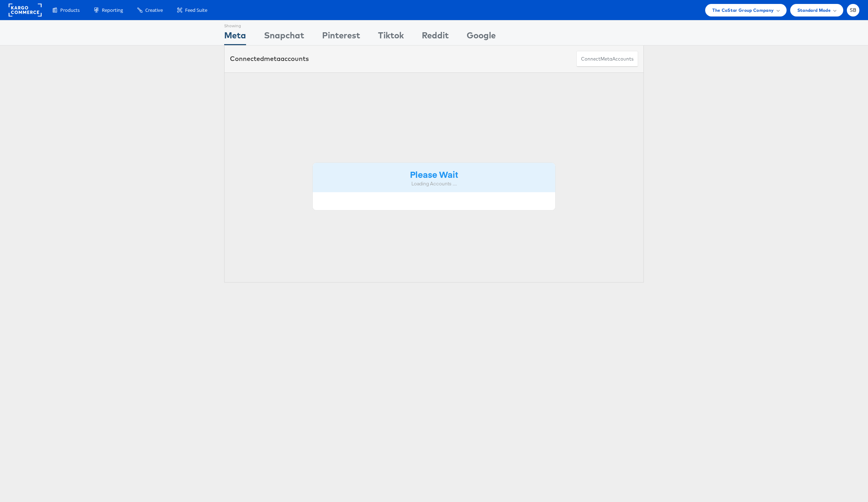 This screenshot has width=868, height=502. Describe the element at coordinates (853, 10) in the screenshot. I see `span: SB` at that location.